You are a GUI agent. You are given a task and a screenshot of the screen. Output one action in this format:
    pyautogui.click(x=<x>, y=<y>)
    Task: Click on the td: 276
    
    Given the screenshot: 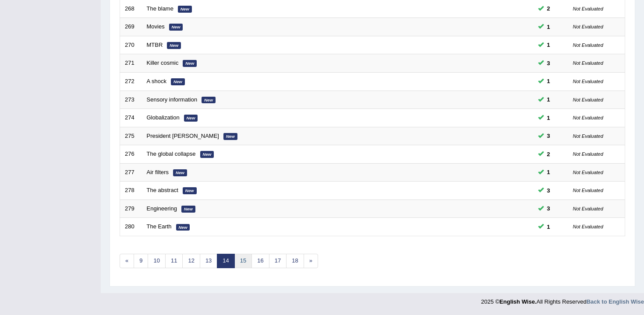 What is the action you would take?
    pyautogui.click(x=131, y=154)
    